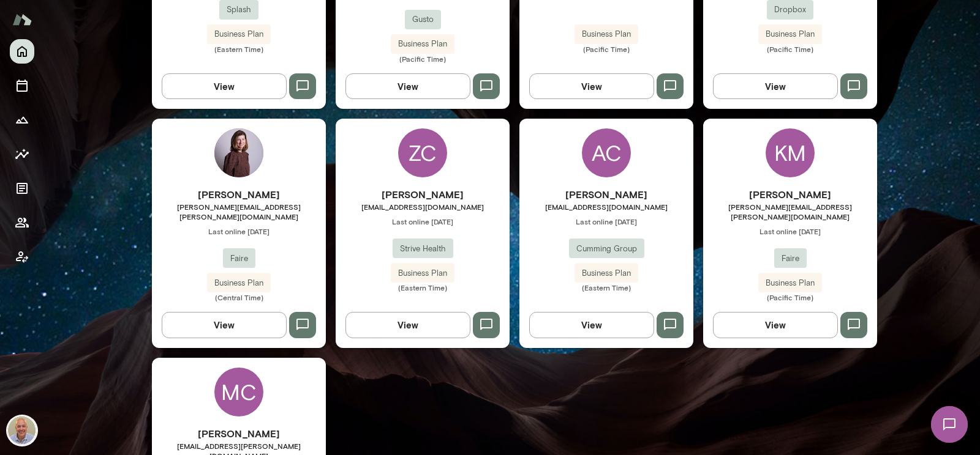  Describe the element at coordinates (606, 153) in the screenshot. I see `div: AC` at that location.